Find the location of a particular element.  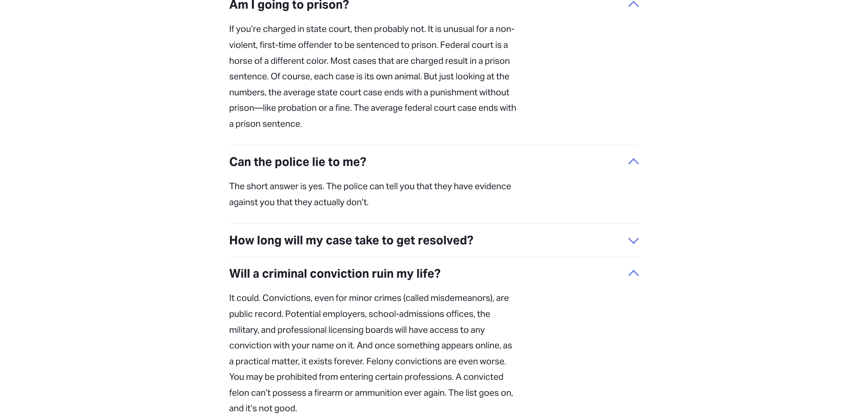

span: How long will my case take to get resolved? is located at coordinates (428, 240).